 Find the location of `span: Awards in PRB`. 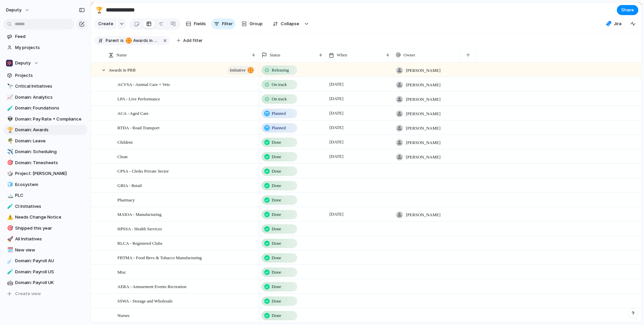

span: Awards in PRB is located at coordinates (142, 41).